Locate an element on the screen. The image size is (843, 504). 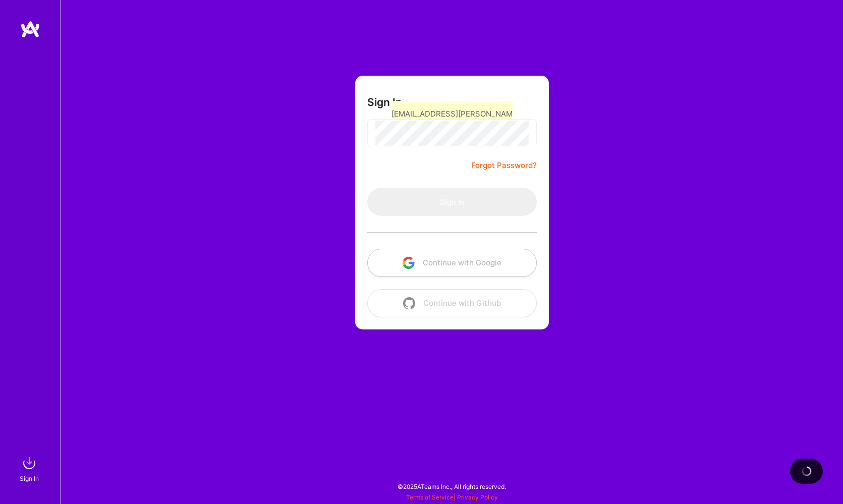
a: Terms of Service is located at coordinates (430, 497).